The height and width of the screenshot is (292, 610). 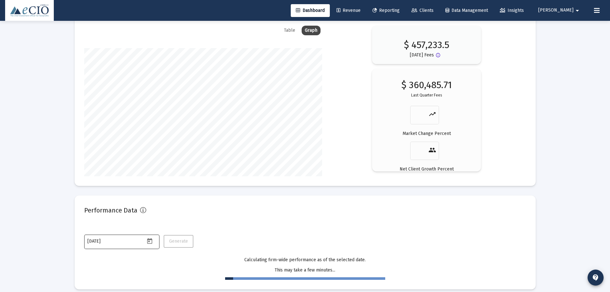 I want to click on span: Dashboard, so click(x=310, y=10).